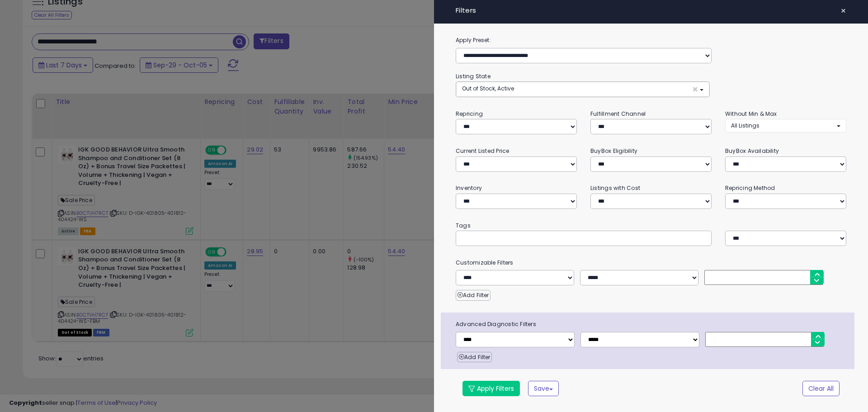 The width and height of the screenshot is (868, 412). I want to click on small: Repricing Method, so click(750, 187).